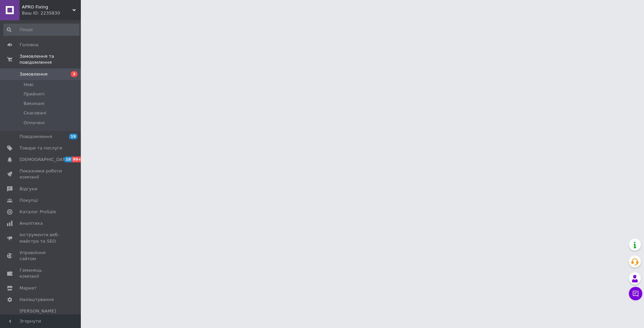 This screenshot has height=328, width=644. What do you see at coordinates (29, 45) in the screenshot?
I see `span: Головна` at bounding box center [29, 45].